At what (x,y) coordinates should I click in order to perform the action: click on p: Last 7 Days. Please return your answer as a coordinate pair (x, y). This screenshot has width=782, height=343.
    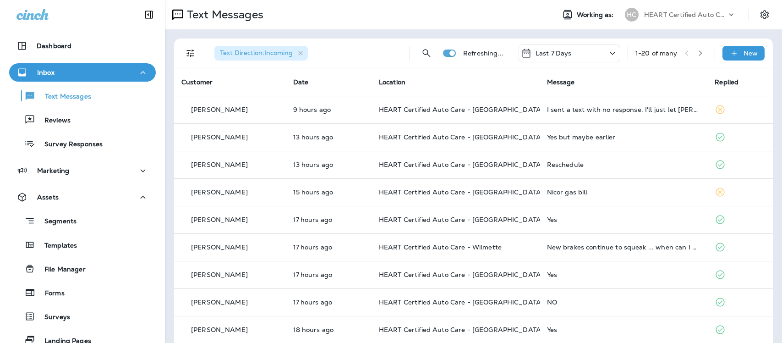
    Looking at the image, I should click on (554, 53).